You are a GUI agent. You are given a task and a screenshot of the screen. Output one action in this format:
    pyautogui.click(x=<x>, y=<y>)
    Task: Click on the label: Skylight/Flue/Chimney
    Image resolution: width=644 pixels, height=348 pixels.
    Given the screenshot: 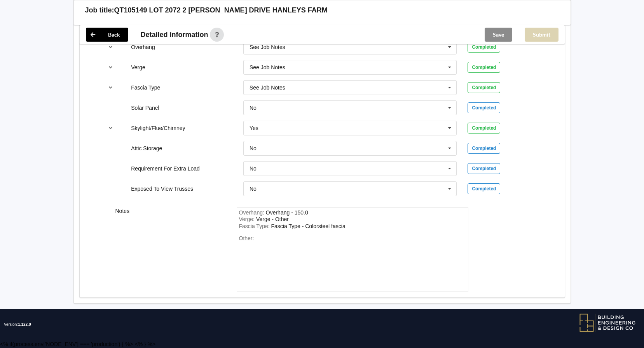 What is the action you would take?
    pyautogui.click(x=158, y=128)
    